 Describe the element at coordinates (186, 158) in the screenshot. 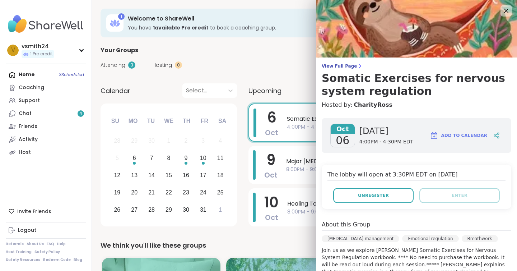

I see `div: Choose Thursday, October 9th, 2025` at that location.